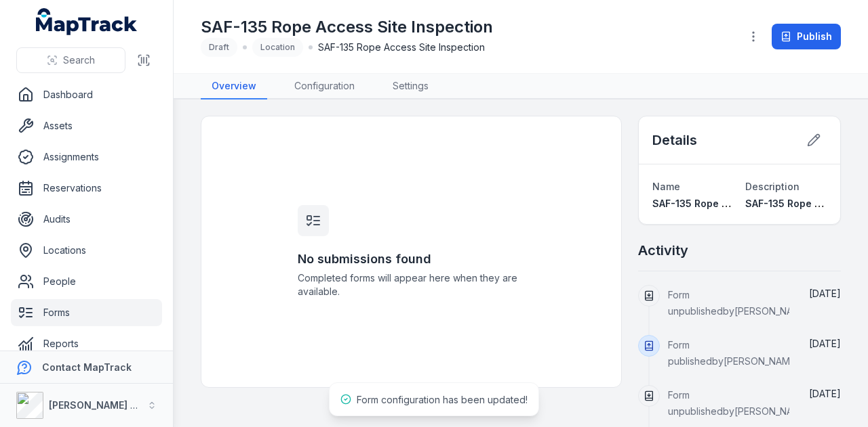 The image size is (868, 427). What do you see at coordinates (86, 126) in the screenshot?
I see `a: Assets` at bounding box center [86, 126].